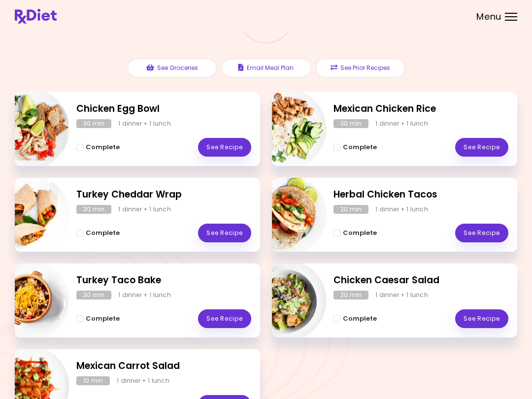 The width and height of the screenshot is (532, 399). Describe the element at coordinates (489, 16) in the screenshot. I see `span: Menu` at that location.